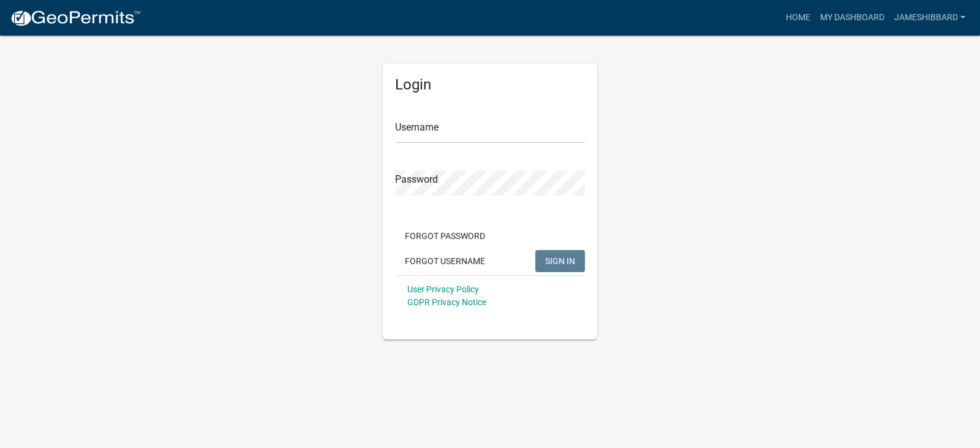 This screenshot has width=980, height=448. What do you see at coordinates (490, 85) in the screenshot?
I see `h5: Login` at bounding box center [490, 85].